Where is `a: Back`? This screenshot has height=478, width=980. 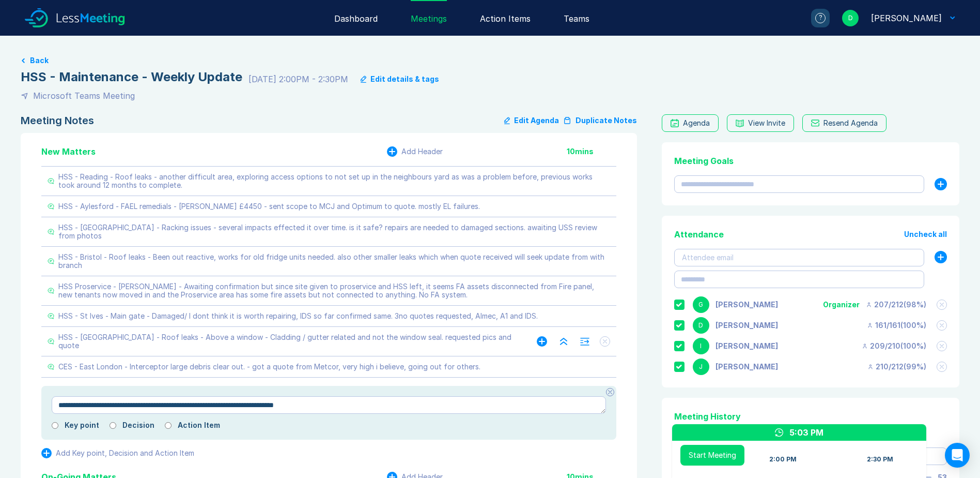
a: Back is located at coordinates (490, 61).